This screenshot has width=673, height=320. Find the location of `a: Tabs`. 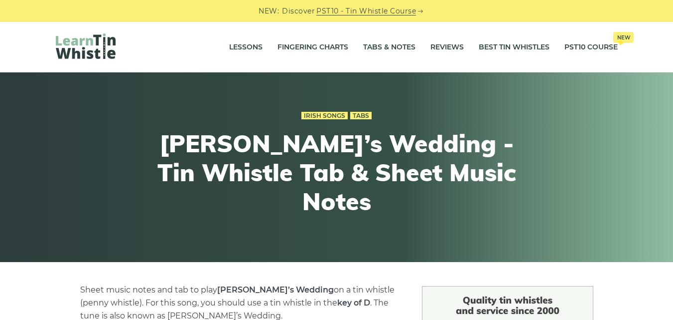

a: Tabs is located at coordinates (361, 116).